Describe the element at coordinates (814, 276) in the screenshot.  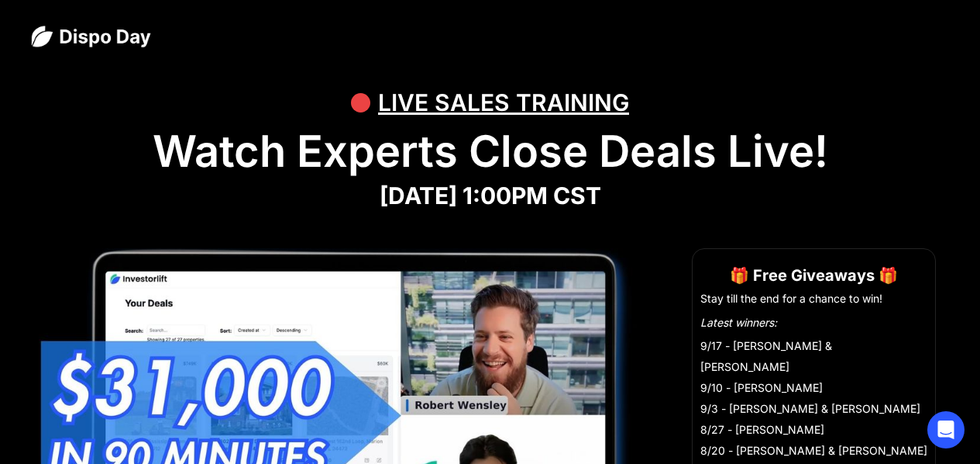
I see `strong: 🎁 Free Giveaways 🎁` at that location.